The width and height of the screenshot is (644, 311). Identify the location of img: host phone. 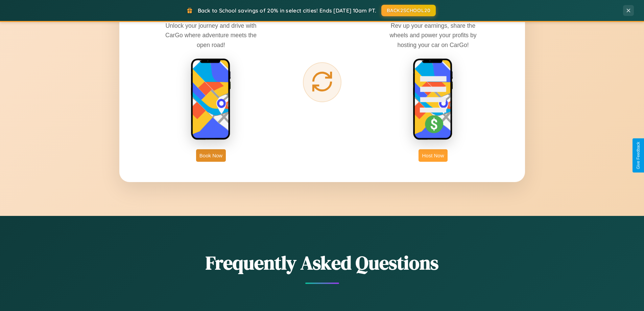
(433, 99).